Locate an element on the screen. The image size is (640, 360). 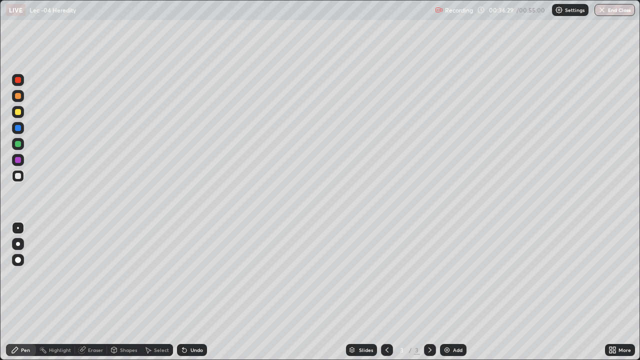
p: LIVE is located at coordinates (16, 10).